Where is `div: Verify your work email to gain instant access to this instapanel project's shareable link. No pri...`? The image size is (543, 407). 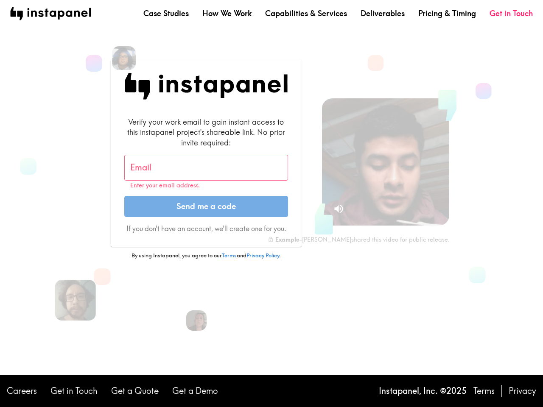 div: Verify your work email to gain instant access to this instapanel project's shareable link. No pri... is located at coordinates (206, 132).